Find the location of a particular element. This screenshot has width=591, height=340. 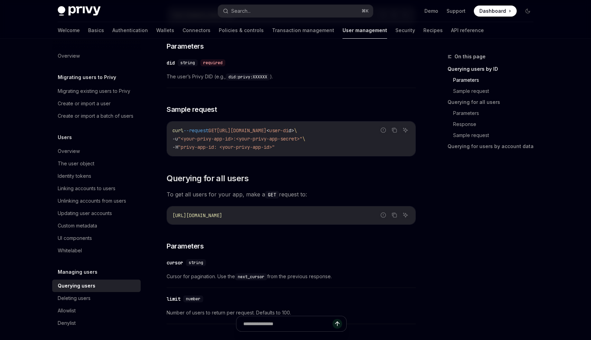

span: To get all users for your app, make a request to: is located at coordinates (291, 194).